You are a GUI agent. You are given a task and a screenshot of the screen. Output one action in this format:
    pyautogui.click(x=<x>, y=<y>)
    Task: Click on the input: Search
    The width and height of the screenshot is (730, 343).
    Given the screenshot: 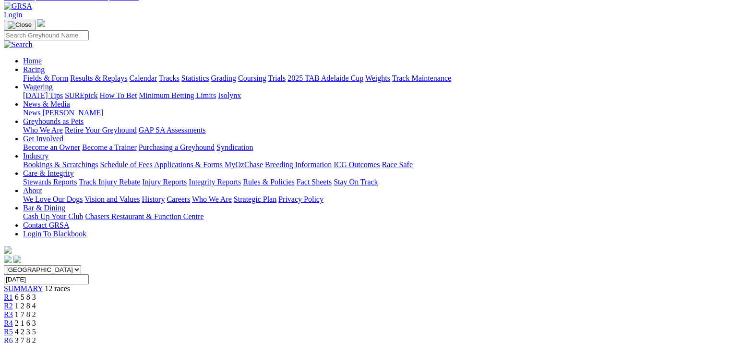 What is the action you would take?
    pyautogui.click(x=46, y=35)
    